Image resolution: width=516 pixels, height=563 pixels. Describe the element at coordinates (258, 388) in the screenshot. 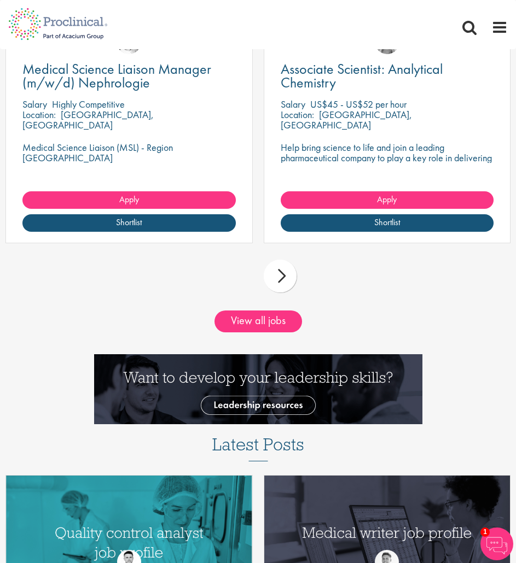

I see `a: Want to develop your leadership skills? See our Leadership Resources` at that location.